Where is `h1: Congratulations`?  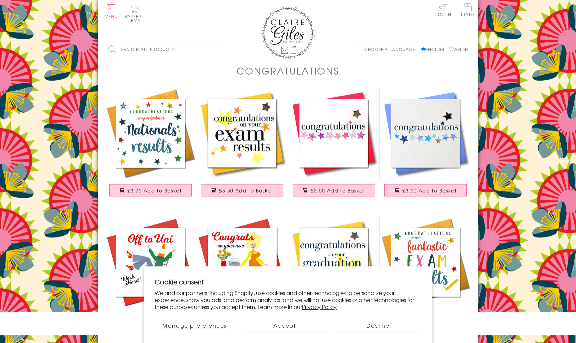 h1: Congratulations is located at coordinates (288, 71).